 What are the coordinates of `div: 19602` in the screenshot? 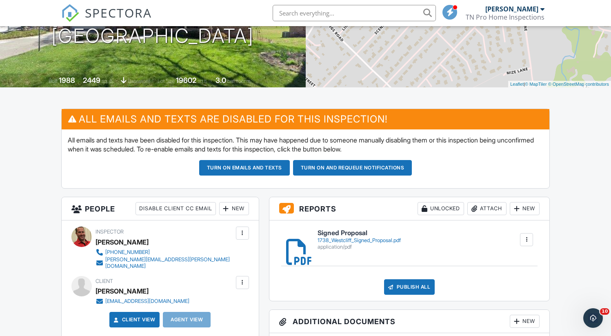 It's located at (186, 80).